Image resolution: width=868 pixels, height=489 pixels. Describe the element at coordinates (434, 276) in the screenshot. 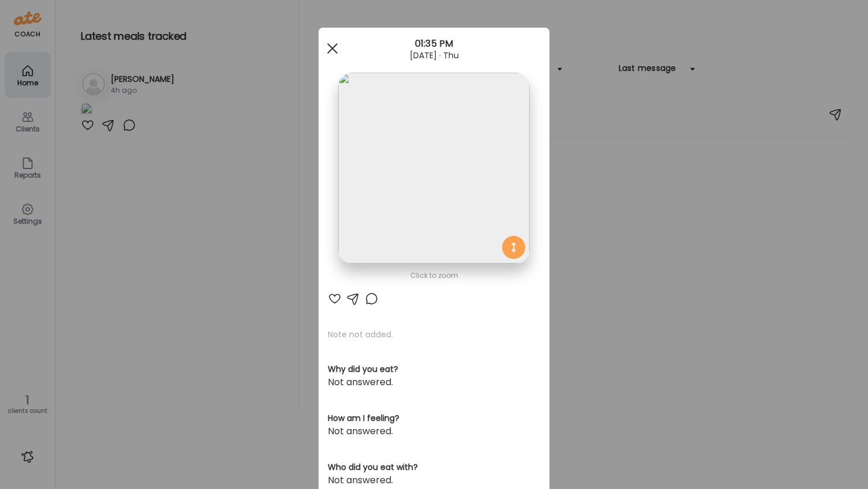

I see `div: Click to zoom` at that location.